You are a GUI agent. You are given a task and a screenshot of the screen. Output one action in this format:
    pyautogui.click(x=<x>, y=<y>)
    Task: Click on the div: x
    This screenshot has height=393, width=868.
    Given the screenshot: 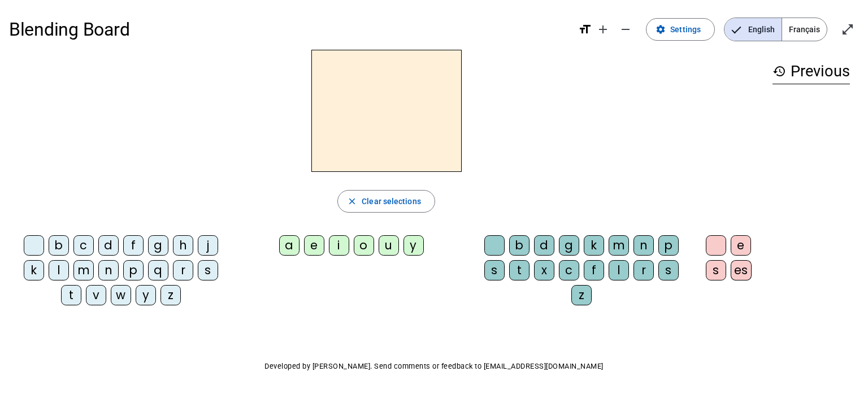 What is the action you would take?
    pyautogui.click(x=544, y=270)
    